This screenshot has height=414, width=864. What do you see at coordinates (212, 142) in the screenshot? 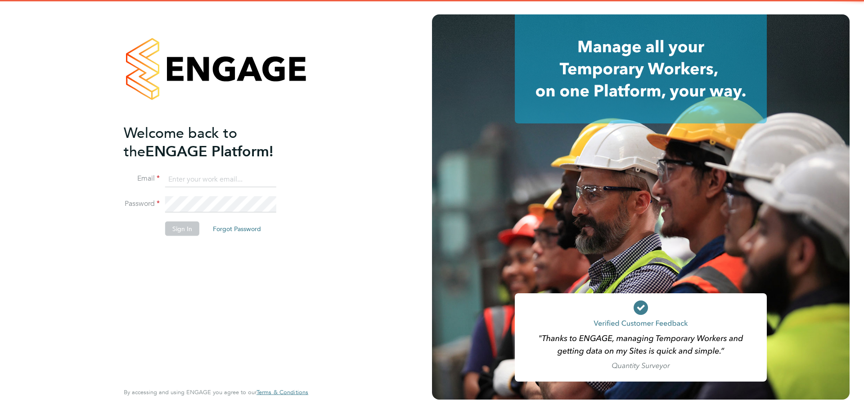
I see `h2: ENGAGE Platform!` at bounding box center [212, 142].